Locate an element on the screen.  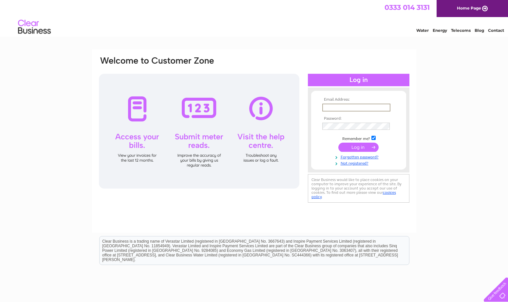
a: Water is located at coordinates (423, 30).